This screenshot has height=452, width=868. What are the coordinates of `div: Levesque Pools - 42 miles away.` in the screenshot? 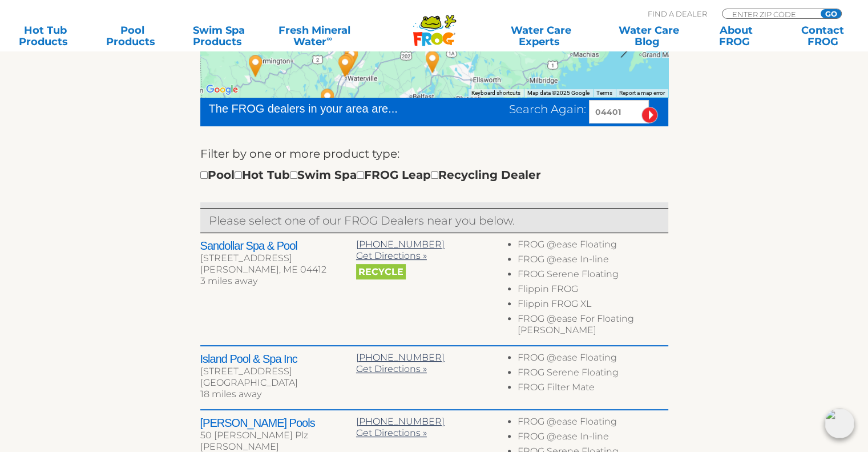 It's located at (352, 58).